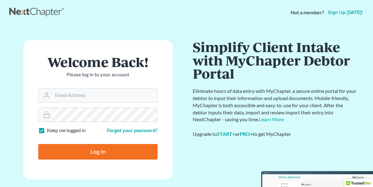 The width and height of the screenshot is (373, 187). Describe the element at coordinates (275, 60) in the screenshot. I see `h1: Simplify Client Intake with MyChapter Debtor Portal` at that location.